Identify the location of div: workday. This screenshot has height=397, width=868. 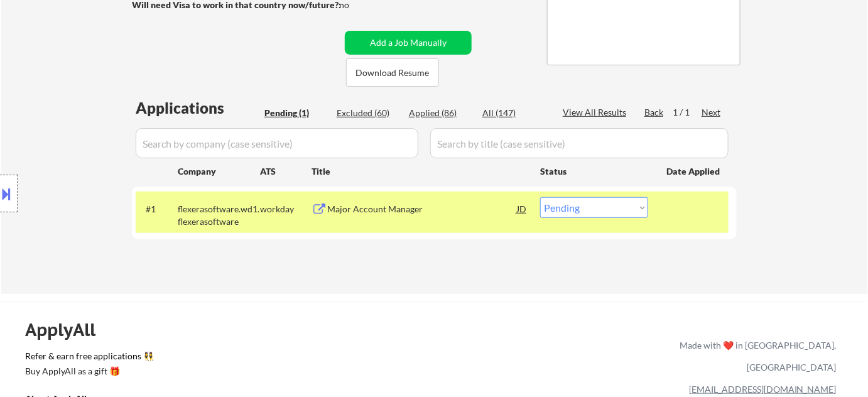
(286, 209).